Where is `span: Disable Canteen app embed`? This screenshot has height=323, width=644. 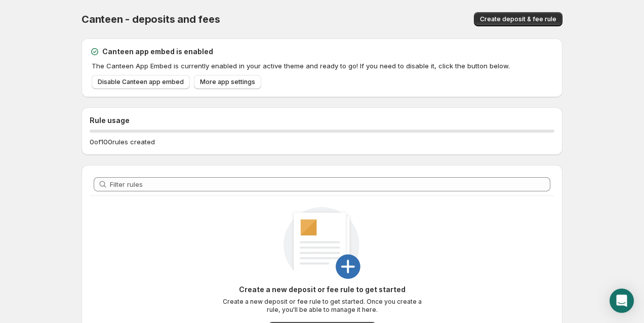
span: Disable Canteen app embed is located at coordinates (140, 82).